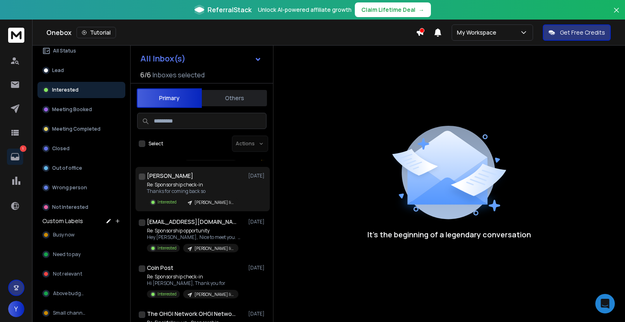 This screenshot has height=322, width=625. I want to click on span: Need to pay, so click(67, 254).